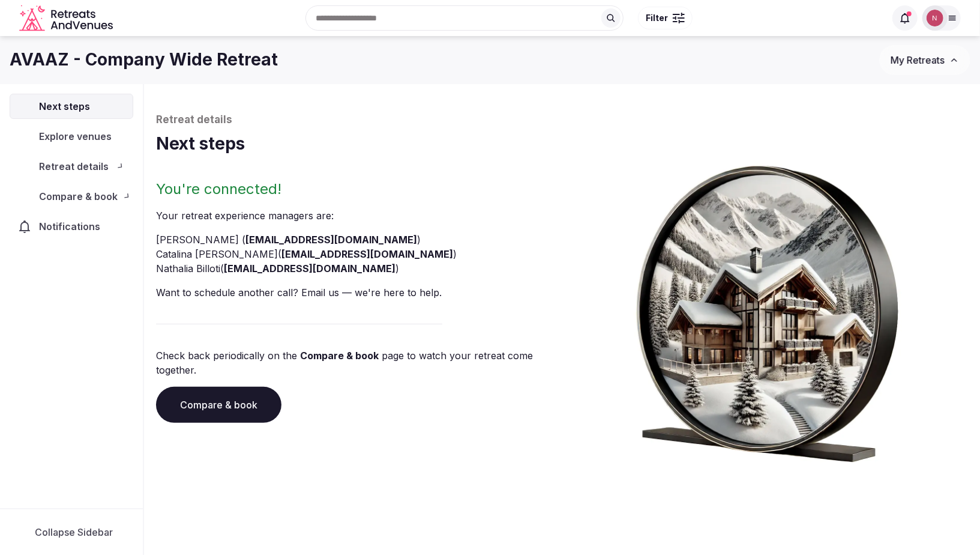 Image resolution: width=980 pixels, height=555 pixels. I want to click on p: Your retreat experience manager s are :, so click(356, 215).